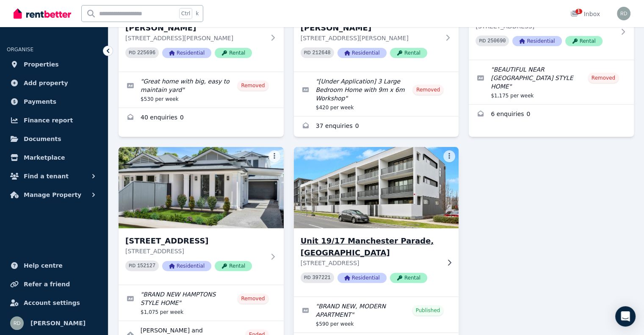  Describe the element at coordinates (20, 49) in the screenshot. I see `span: ORGANISE` at that location.